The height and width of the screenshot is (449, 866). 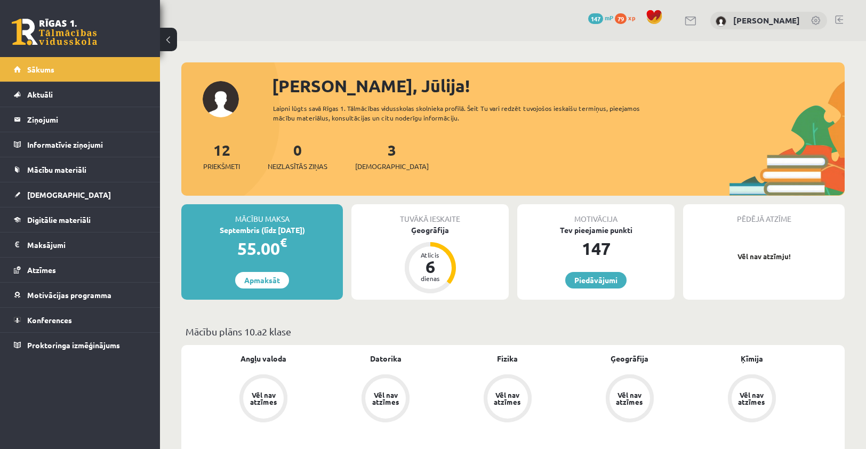 What do you see at coordinates (50, 320) in the screenshot?
I see `span: Konferences` at bounding box center [50, 320].